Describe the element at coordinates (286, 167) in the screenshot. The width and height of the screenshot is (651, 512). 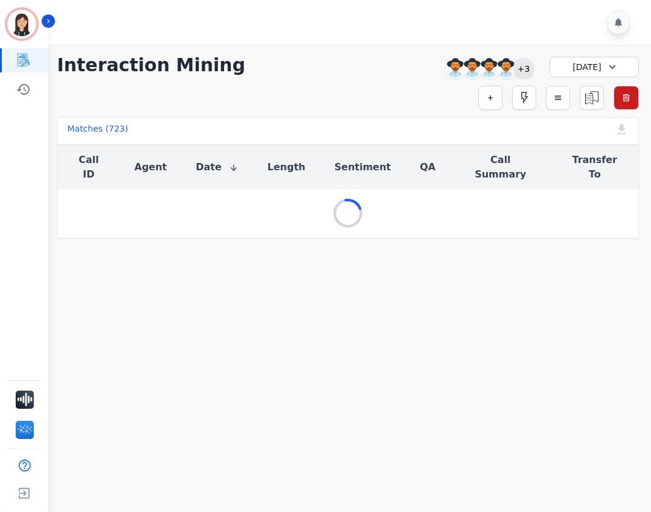
I see `button: Length` at that location.